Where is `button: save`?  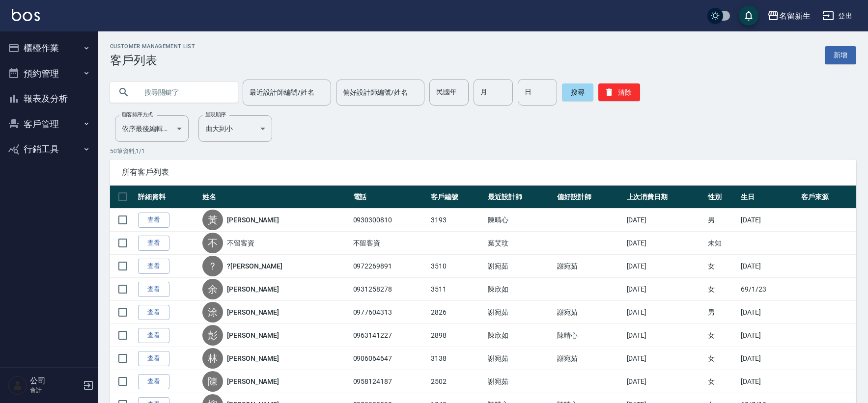
button: save is located at coordinates (748, 16).